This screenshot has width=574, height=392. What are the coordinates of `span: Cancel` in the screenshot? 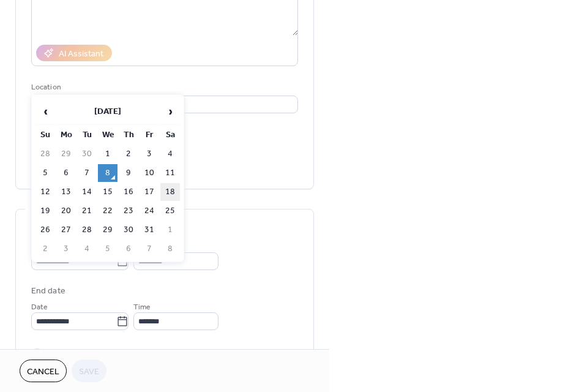 It's located at (42, 372).